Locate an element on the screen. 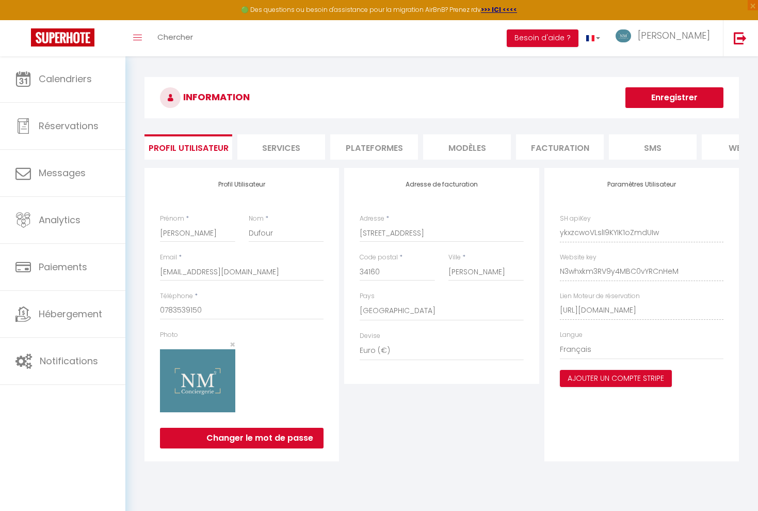  li: Facturation is located at coordinates (560, 147).